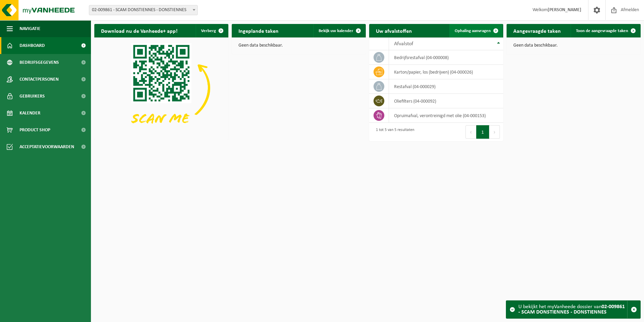  Describe the element at coordinates (445, 58) in the screenshot. I see `td: bedrijfsrestafval (04-000008)` at that location.